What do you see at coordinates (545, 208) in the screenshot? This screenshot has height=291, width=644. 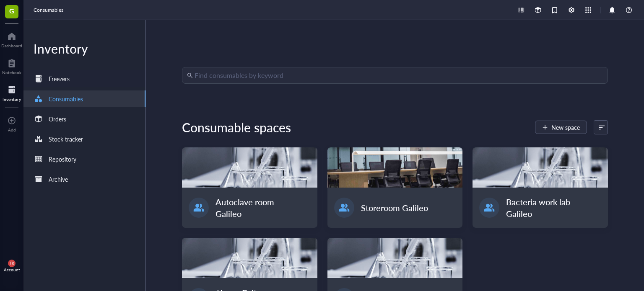 I see `div: Bacteria work lab Galileo` at bounding box center [545, 208].